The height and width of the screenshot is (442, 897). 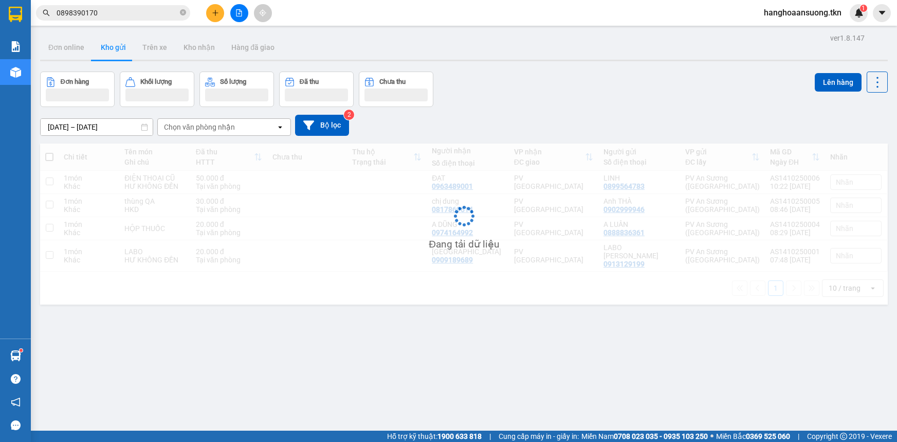 I want to click on span: copyright, so click(x=844, y=436).